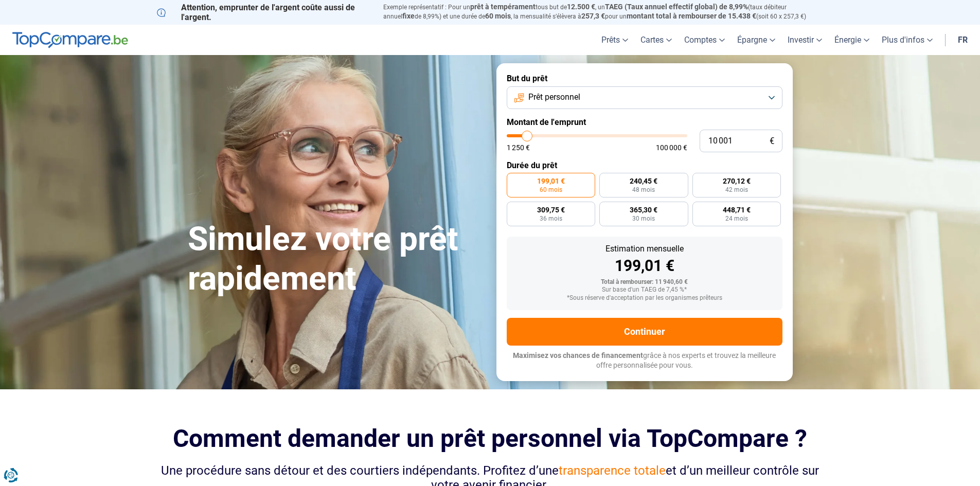 The width and height of the screenshot is (980, 486). What do you see at coordinates (643, 190) in the screenshot?
I see `span: 48 mois` at bounding box center [643, 190].